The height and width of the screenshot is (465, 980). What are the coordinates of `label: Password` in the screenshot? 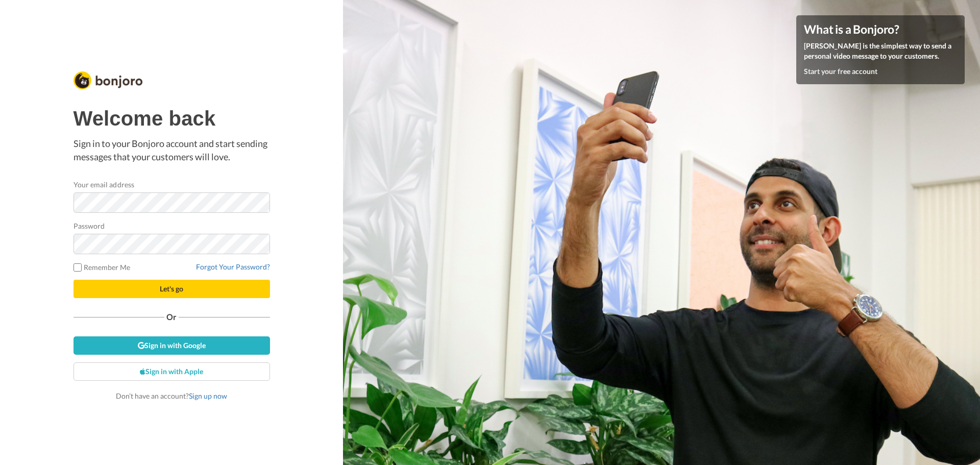 It's located at (89, 226).